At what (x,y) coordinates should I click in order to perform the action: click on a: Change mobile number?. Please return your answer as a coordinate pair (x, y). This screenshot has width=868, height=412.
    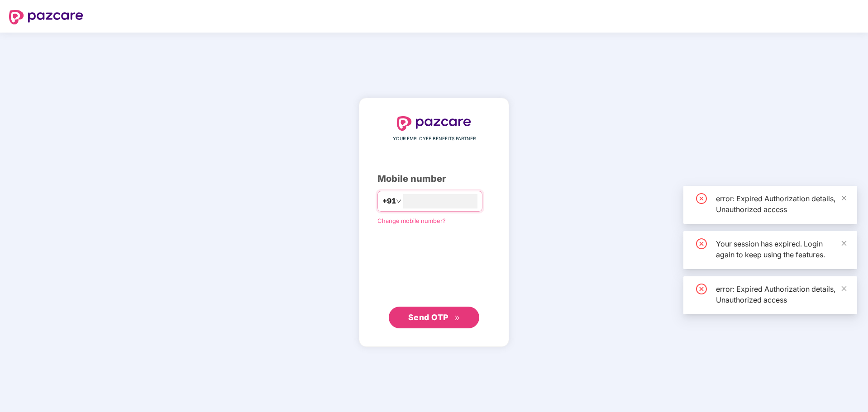
    Looking at the image, I should click on (412, 221).